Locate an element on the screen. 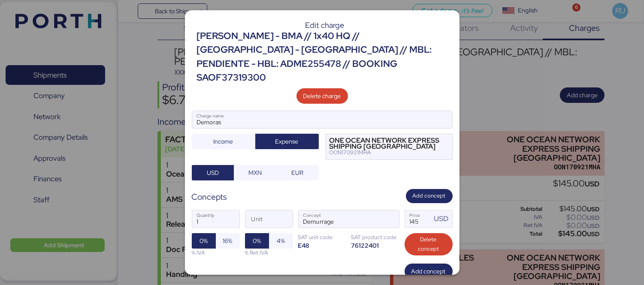 This screenshot has width=644, height=285. button: ConceptConcept is located at coordinates (390, 222).